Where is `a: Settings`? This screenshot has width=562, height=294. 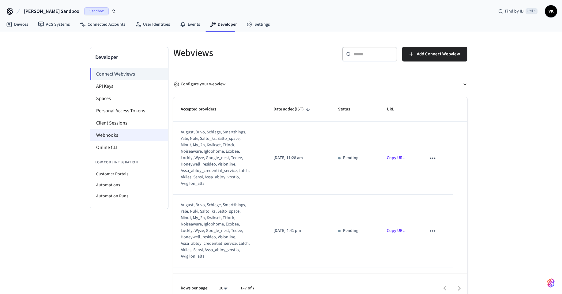 a: Settings is located at coordinates (258, 25).